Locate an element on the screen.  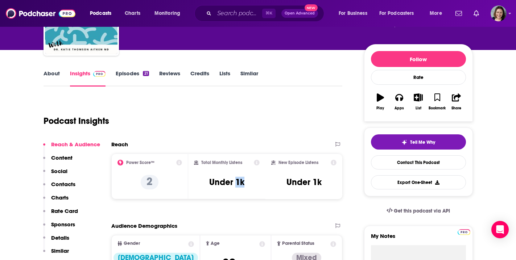
button: Bookmark is located at coordinates (437, 102).